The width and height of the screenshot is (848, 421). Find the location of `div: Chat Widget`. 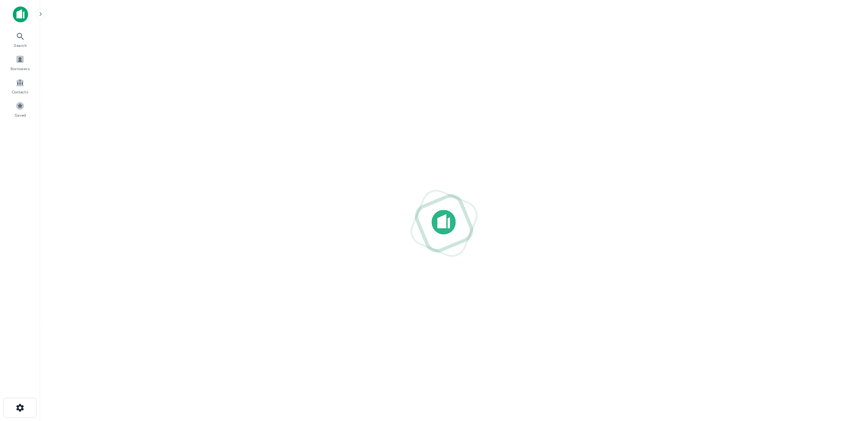

div: Chat Widget is located at coordinates (828, 376).